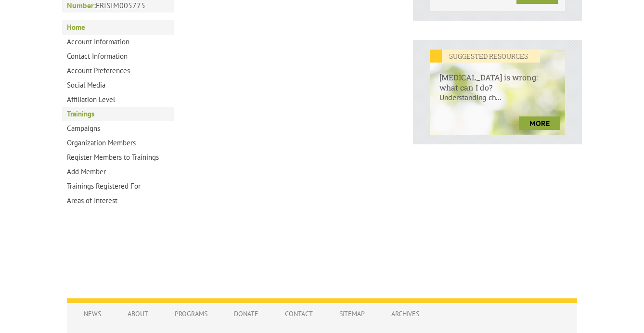 Image resolution: width=644 pixels, height=333 pixels. I want to click on a: Social Media, so click(118, 85).